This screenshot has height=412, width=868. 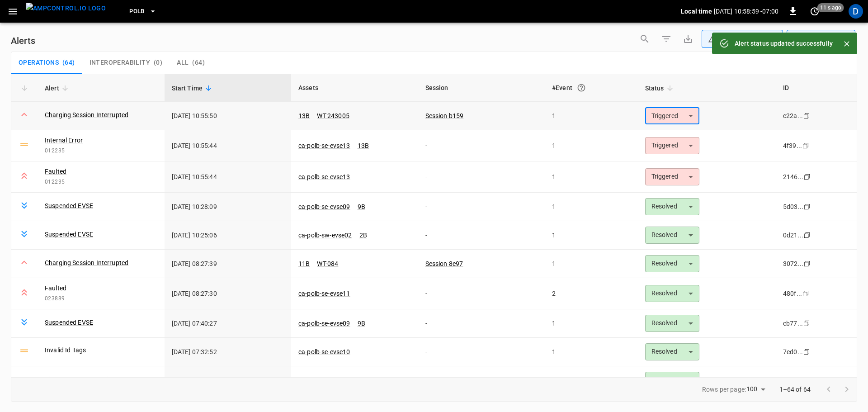 I want to click on span: Interoperability, so click(x=120, y=63).